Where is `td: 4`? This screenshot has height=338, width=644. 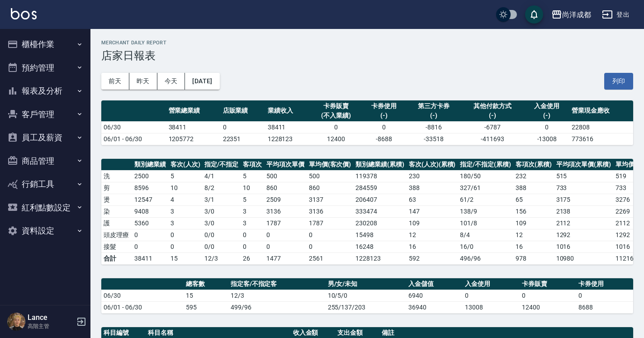 td: 4 is located at coordinates (185, 200).